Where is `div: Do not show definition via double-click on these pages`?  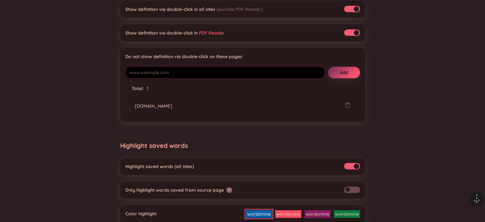 div: Do not show definition via double-click on these pages is located at coordinates (243, 56).